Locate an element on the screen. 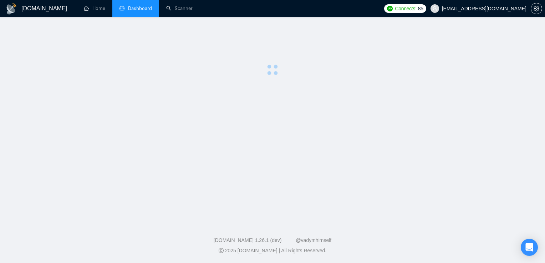 This screenshot has height=263, width=545. div: Open Intercom Messenger is located at coordinates (530, 248).